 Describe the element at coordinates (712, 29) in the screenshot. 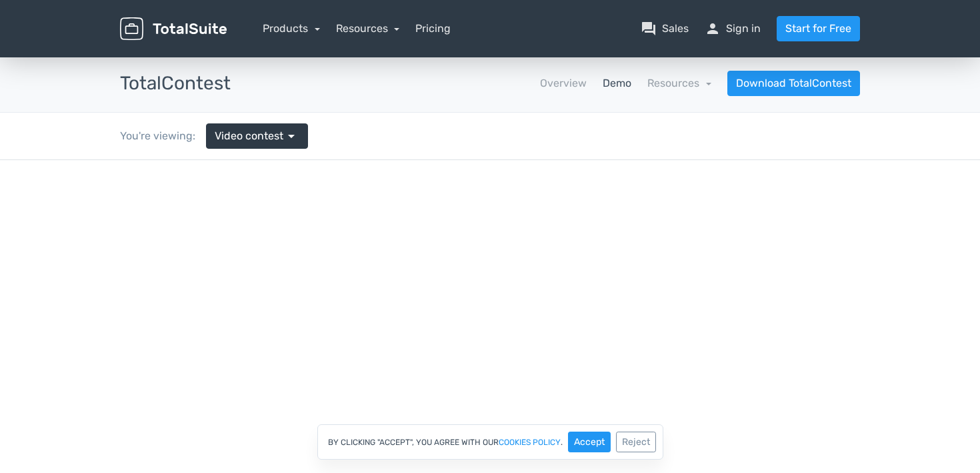

I see `span: person` at that location.